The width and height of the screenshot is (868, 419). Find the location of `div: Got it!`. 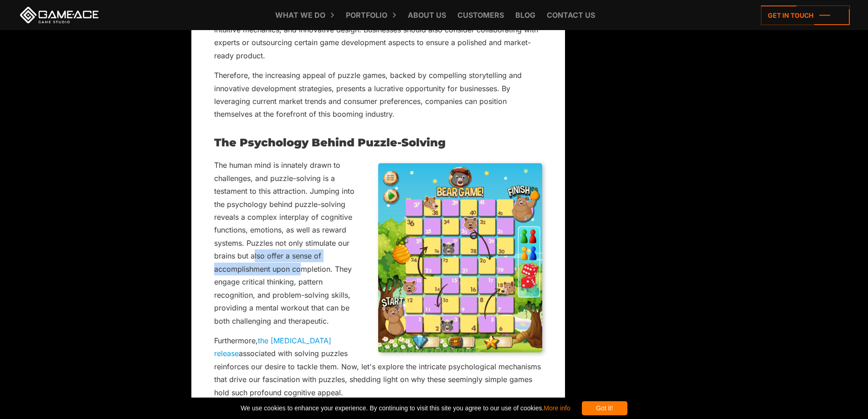

div: Got it! is located at coordinates (604, 408).